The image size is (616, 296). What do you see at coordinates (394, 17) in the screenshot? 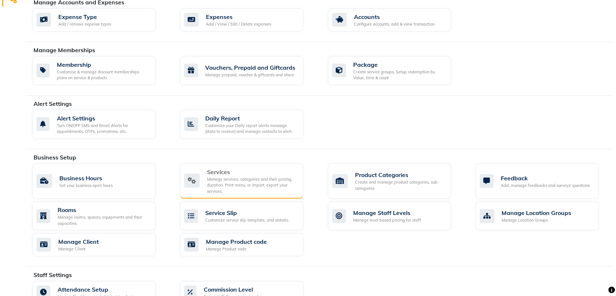
I see `div: Accounts` at bounding box center [394, 17].